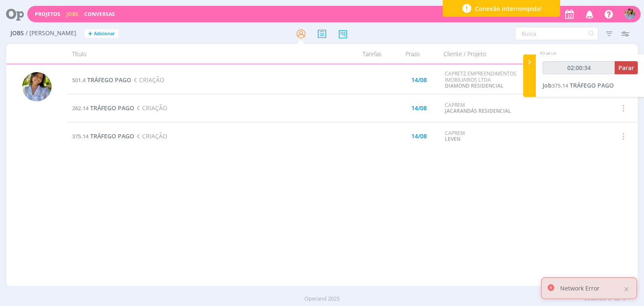 Image resolution: width=644 pixels, height=306 pixels. Describe the element at coordinates (478, 110) in the screenshot. I see `a: JACARANDÁS RESIDENCIAL` at that location.